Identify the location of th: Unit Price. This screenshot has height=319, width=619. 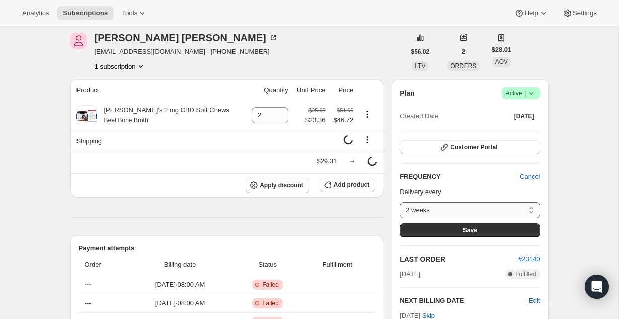
(310, 90).